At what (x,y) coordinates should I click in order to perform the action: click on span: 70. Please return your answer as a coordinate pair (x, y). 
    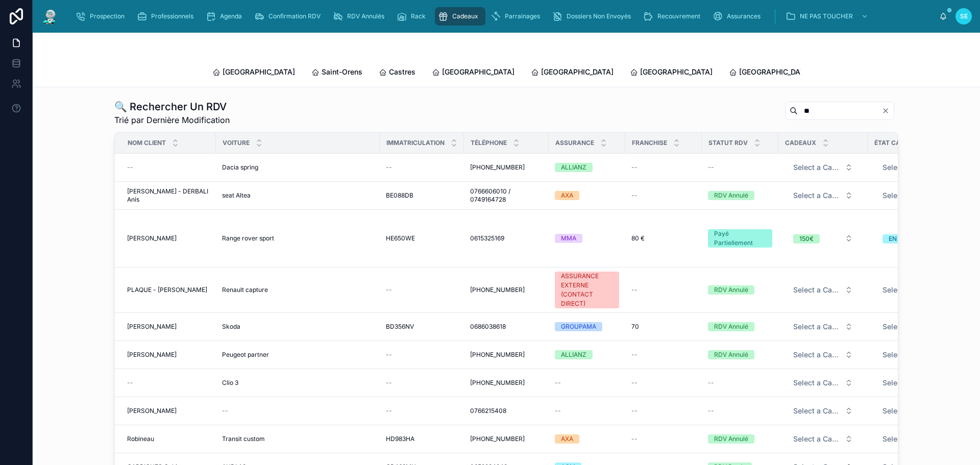
    Looking at the image, I should click on (635, 327).